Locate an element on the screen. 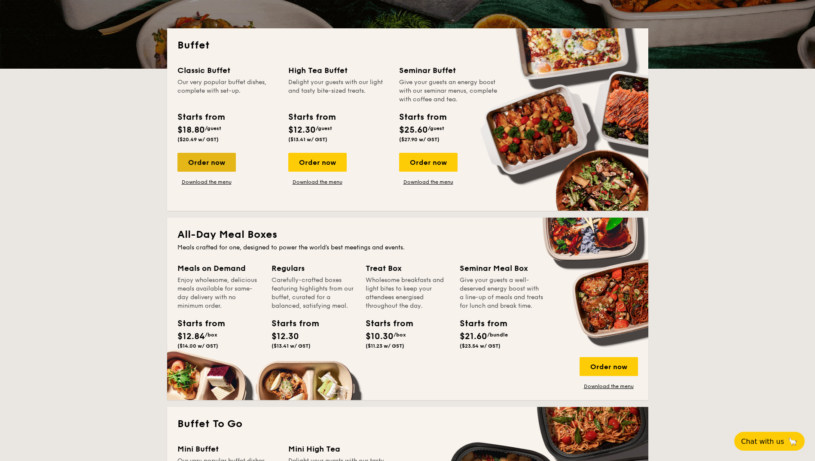 Image resolution: width=815 pixels, height=461 pixels. div: Treat Box is located at coordinates (407, 269).